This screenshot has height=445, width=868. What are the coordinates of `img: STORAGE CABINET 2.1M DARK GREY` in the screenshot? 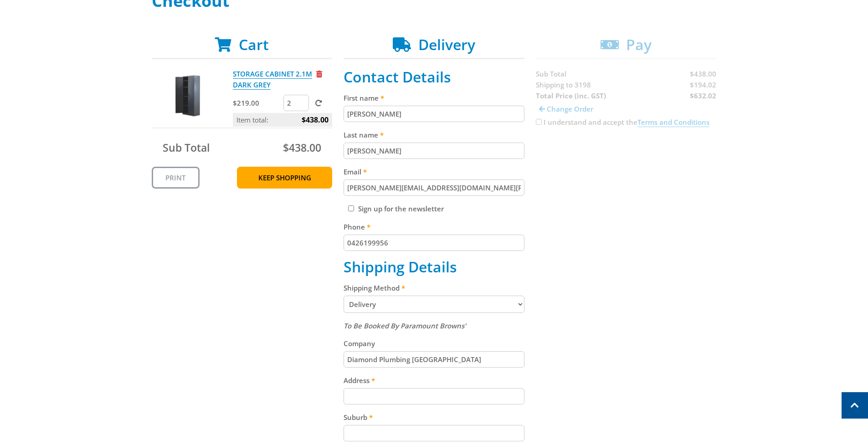 It's located at (188, 96).